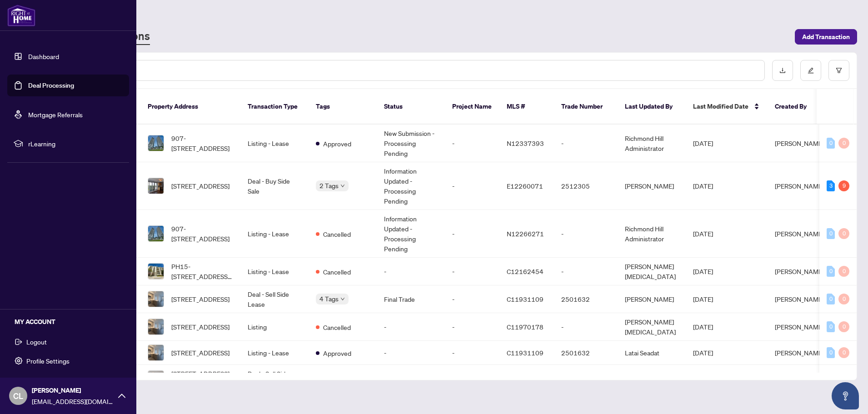 The width and height of the screenshot is (868, 414). Describe the element at coordinates (36, 342) in the screenshot. I see `span: Logout` at that location.